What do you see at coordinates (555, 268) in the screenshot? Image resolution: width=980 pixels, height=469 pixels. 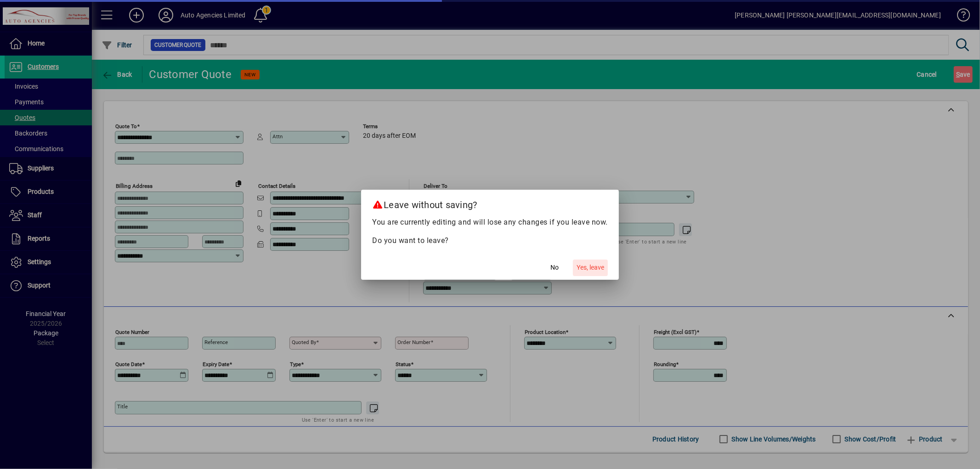 I see `button: No` at bounding box center [555, 268].